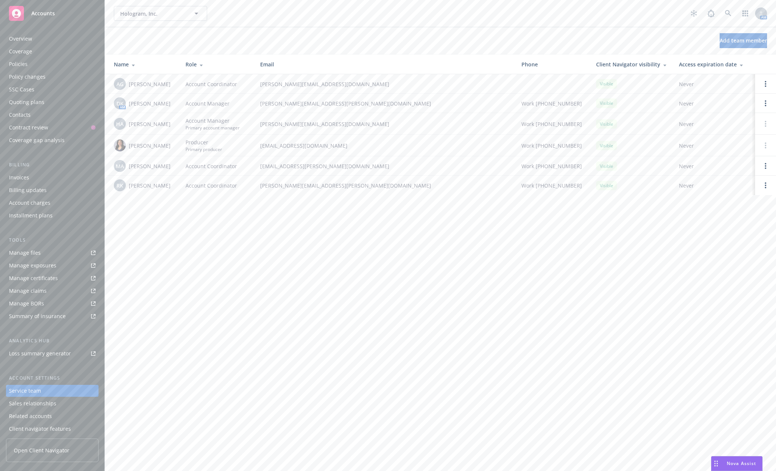 The image size is (776, 471). I want to click on span: Producer, so click(204, 142).